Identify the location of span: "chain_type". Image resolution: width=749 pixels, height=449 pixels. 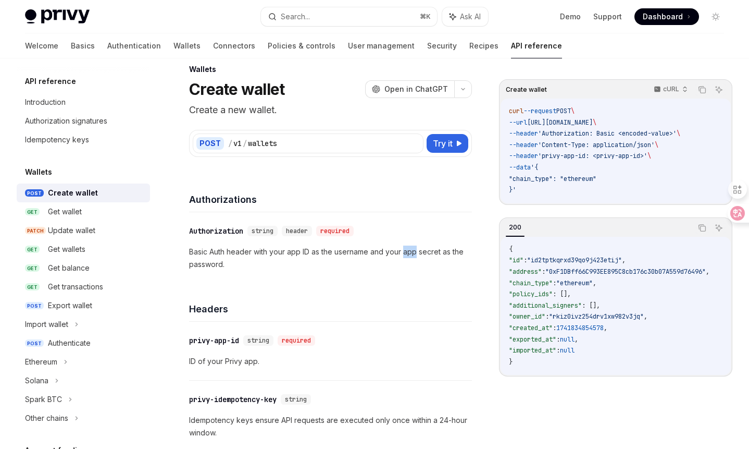
(531, 283).